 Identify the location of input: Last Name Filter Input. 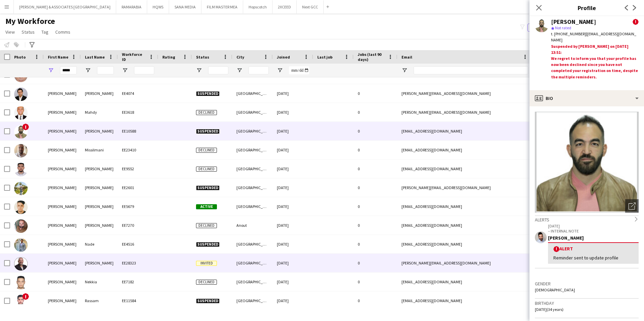
(106, 70).